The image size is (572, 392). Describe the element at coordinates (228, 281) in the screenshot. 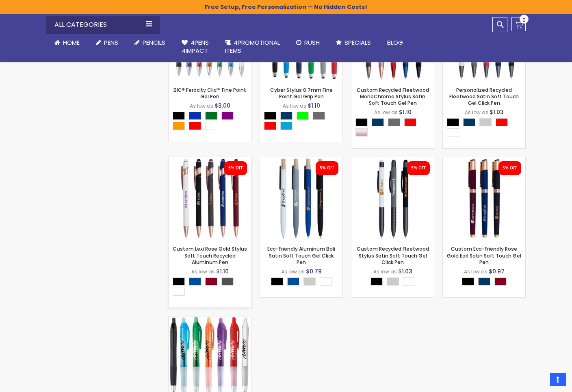

I see `div: Gunmetal` at that location.